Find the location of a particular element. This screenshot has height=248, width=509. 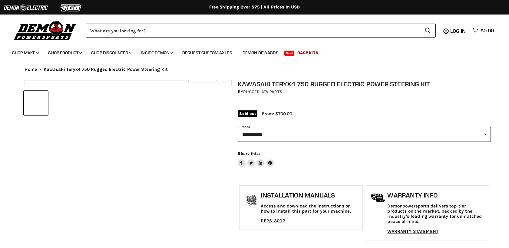

a: Home is located at coordinates (31, 69).